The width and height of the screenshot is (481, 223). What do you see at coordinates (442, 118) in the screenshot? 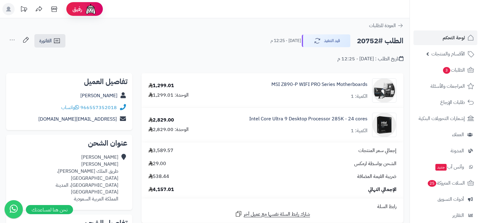
I see `span: إشعارات التحويلات البنكية` at bounding box center [442, 118].